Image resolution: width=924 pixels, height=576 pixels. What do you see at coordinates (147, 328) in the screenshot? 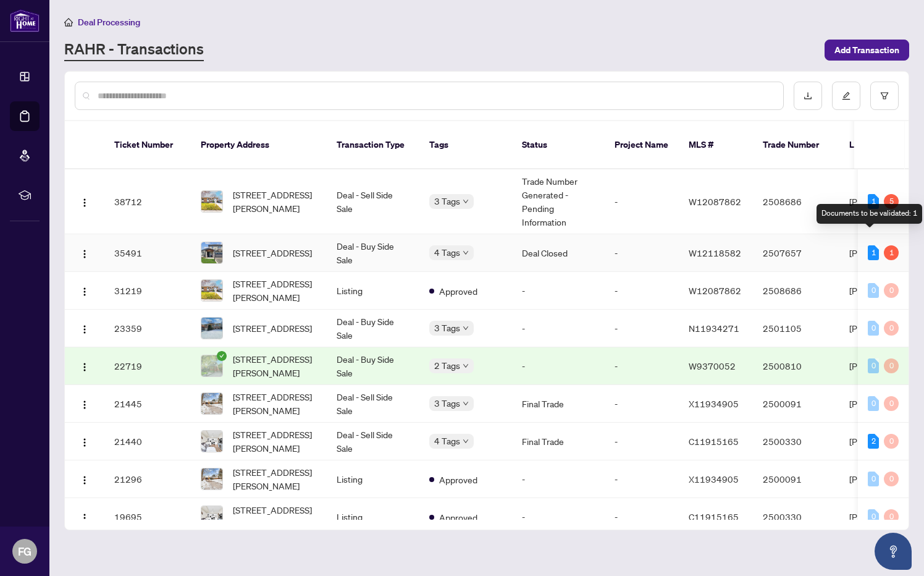
I see `td: 23359` at bounding box center [147, 328].